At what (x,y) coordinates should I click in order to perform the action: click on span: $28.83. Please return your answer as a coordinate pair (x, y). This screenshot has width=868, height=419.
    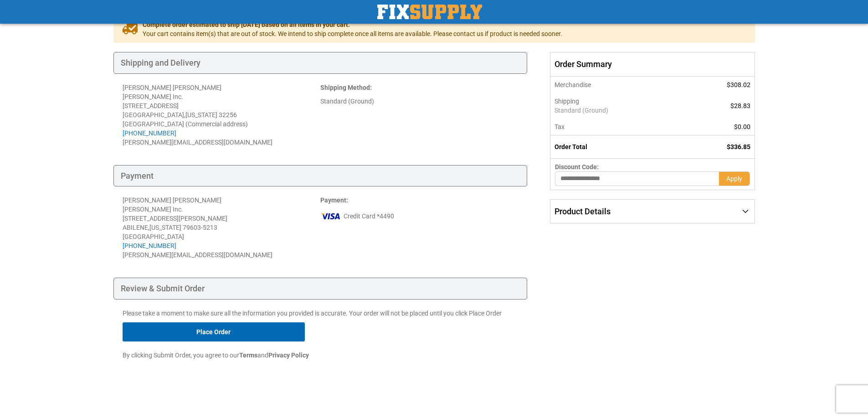
    Looking at the image, I should click on (740, 106).